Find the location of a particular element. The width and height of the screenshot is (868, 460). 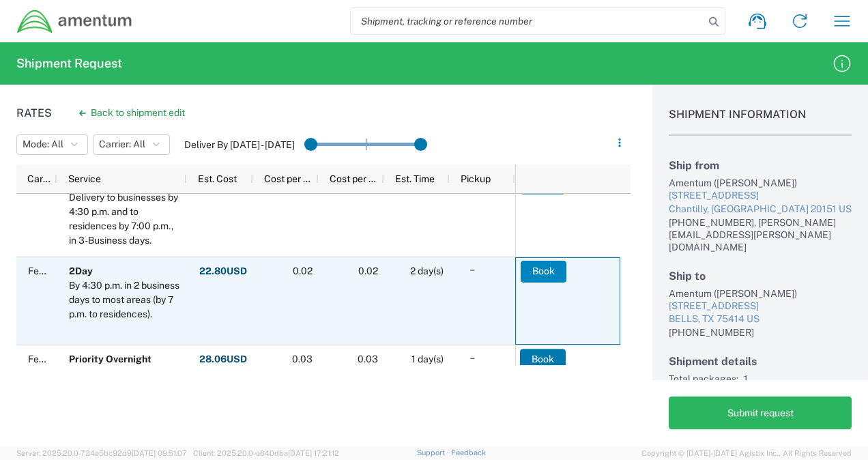

a: Feedback is located at coordinates (468, 452).